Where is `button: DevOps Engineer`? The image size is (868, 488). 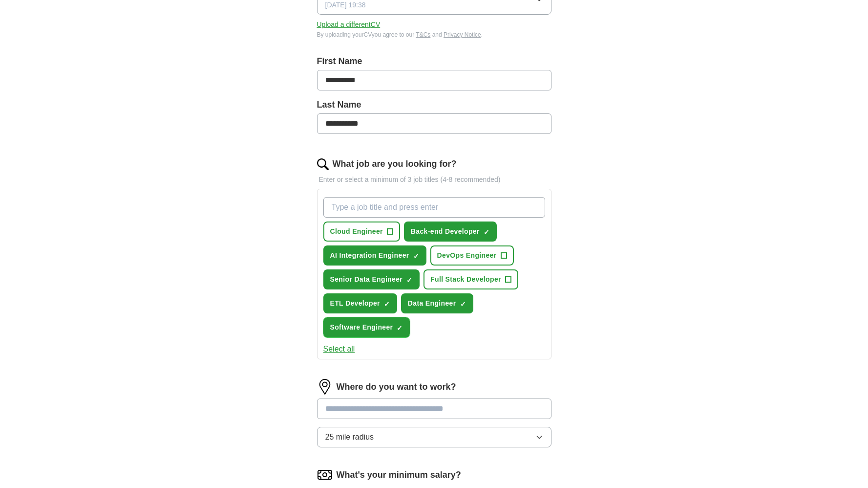
button: DevOps Engineer is located at coordinates (472, 255).